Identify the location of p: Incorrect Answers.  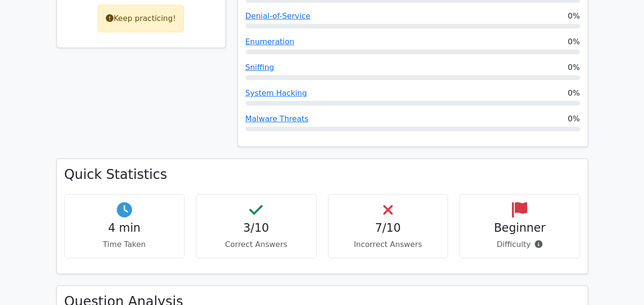
(388, 245).